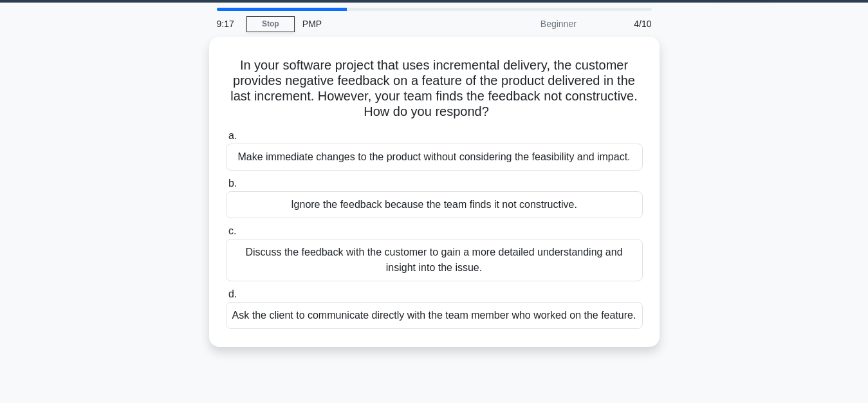  I want to click on a: Stop, so click(271, 24).